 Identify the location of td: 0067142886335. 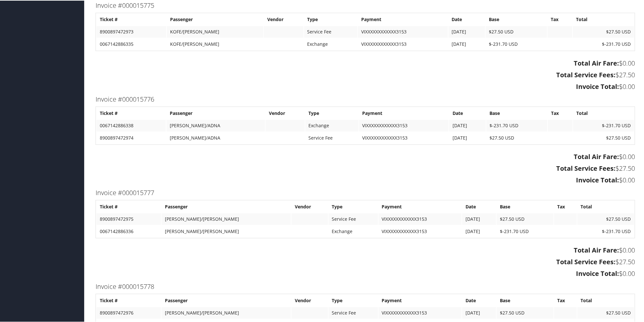
(131, 43).